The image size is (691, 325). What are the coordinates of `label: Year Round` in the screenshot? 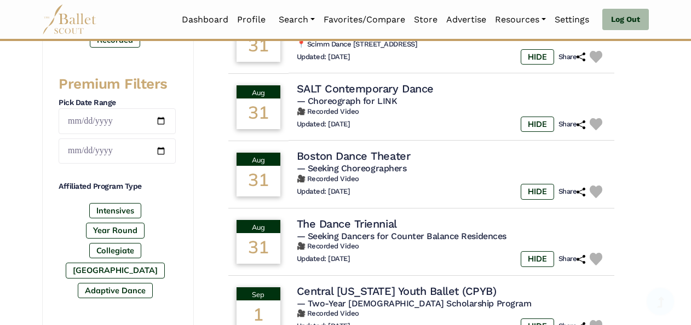 It's located at (115, 231).